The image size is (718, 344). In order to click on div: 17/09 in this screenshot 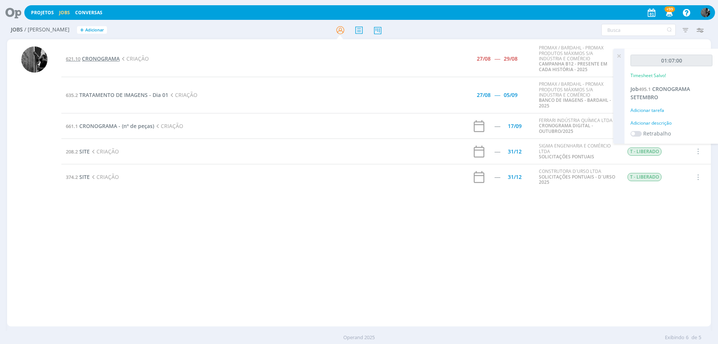, I will do `click(515, 126)`.